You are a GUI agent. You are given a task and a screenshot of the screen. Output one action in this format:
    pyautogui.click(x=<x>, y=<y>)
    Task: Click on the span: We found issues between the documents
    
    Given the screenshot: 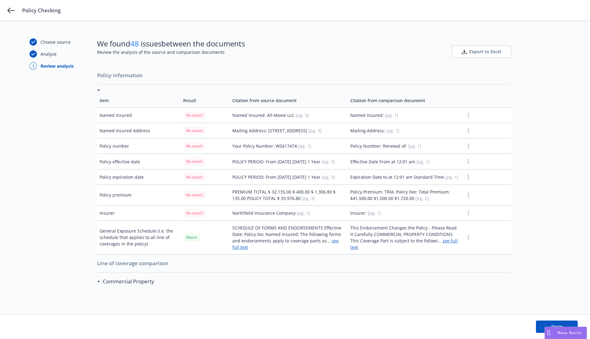 What is the action you would take?
    pyautogui.click(x=171, y=44)
    